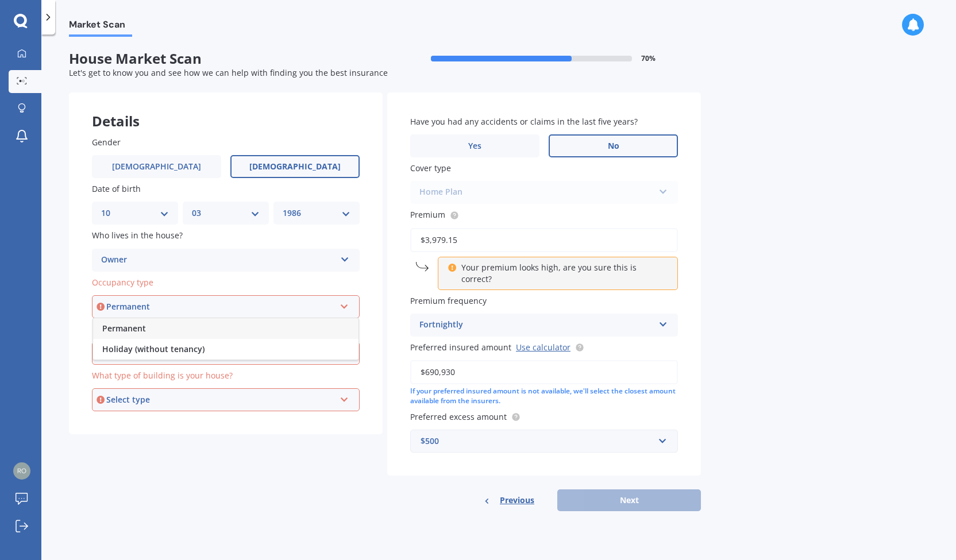 Image resolution: width=956 pixels, height=560 pixels. What do you see at coordinates (459, 417) in the screenshot?
I see `span: Preferred excess amount` at bounding box center [459, 417].